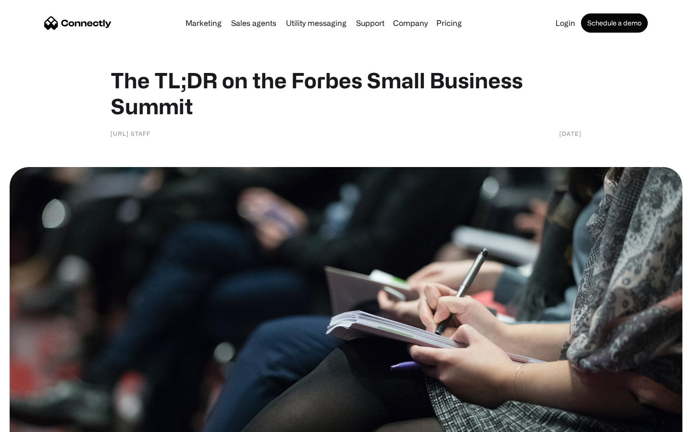 This screenshot has width=692, height=432. What do you see at coordinates (449, 23) in the screenshot?
I see `a: Pricing` at bounding box center [449, 23].